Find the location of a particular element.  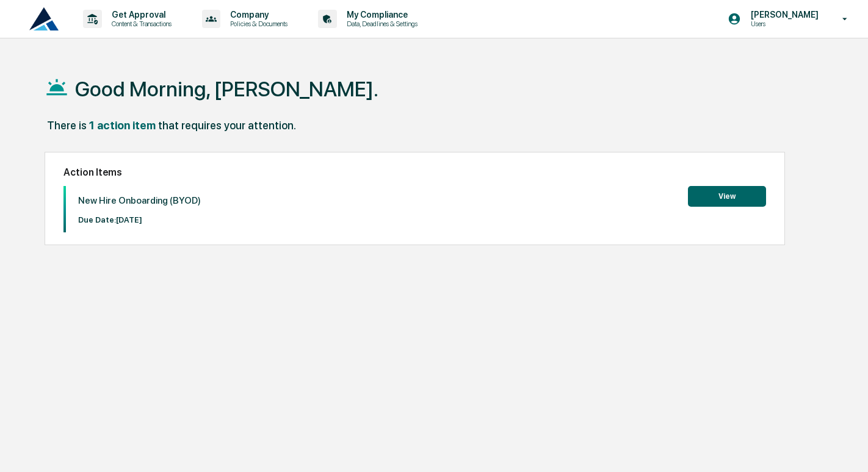

p: Content & Transactions is located at coordinates (140, 24).